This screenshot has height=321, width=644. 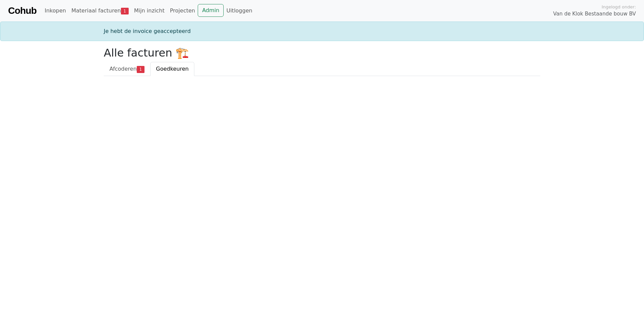 What do you see at coordinates (239, 11) in the screenshot?
I see `a: Uitloggen` at bounding box center [239, 11].